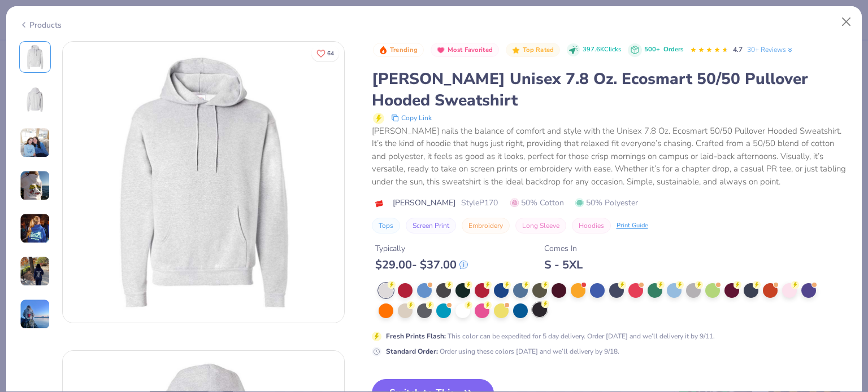 The height and width of the screenshot is (392, 868). I want to click on img: Top Rated sort, so click(516, 50).